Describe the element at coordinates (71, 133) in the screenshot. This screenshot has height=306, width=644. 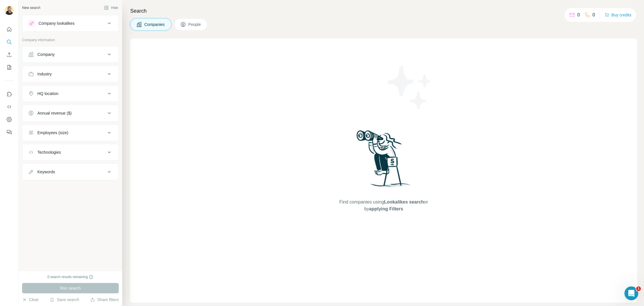
I see `button: Employees (size)` at that location.